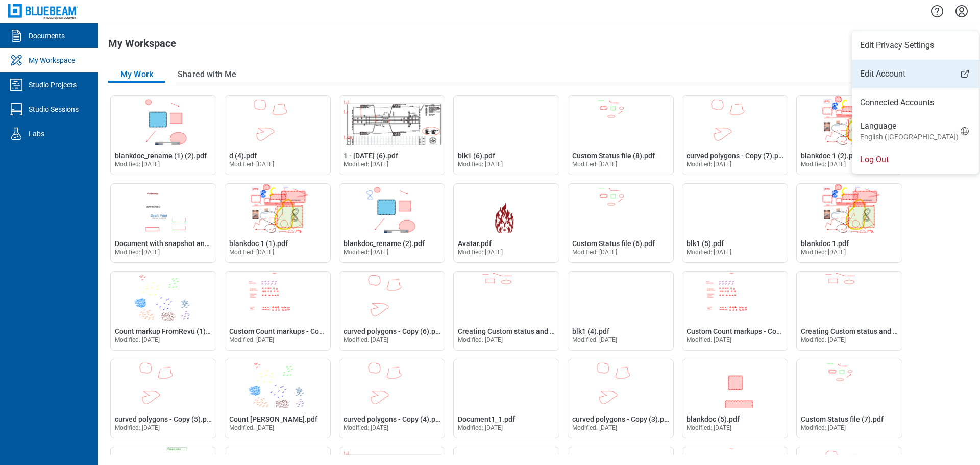 The height and width of the screenshot is (465, 980). What do you see at coordinates (735, 208) in the screenshot?
I see `img: blk1 (5).pdf` at bounding box center [735, 208].